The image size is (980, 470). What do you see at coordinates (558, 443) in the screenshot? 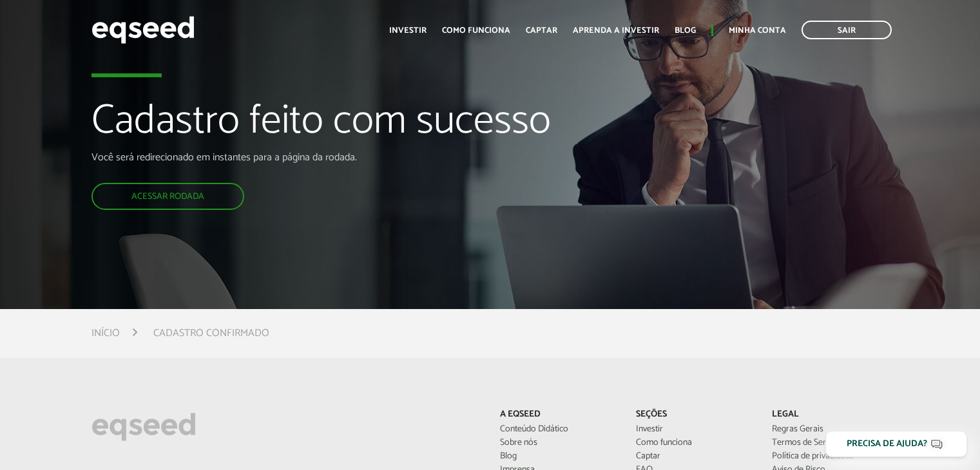
I see `a: Sobre nós` at bounding box center [558, 443].